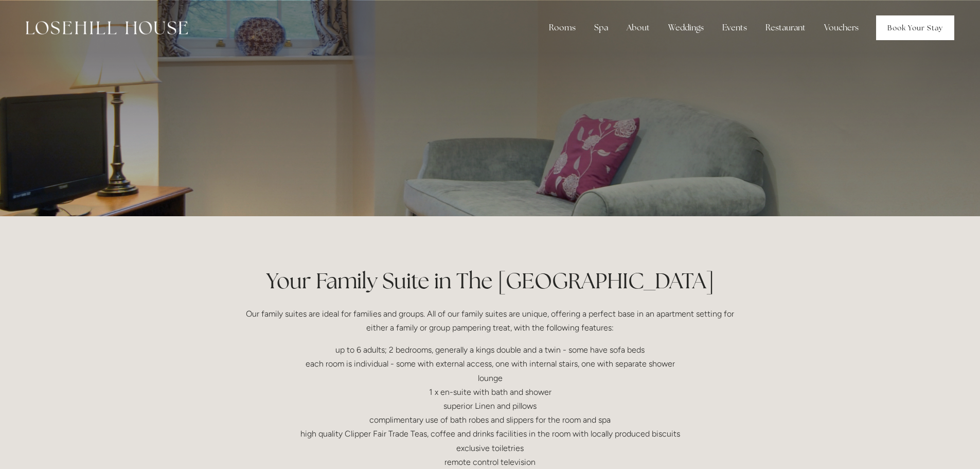 The width and height of the screenshot is (980, 469). I want to click on img: Losehill House, so click(106, 28).